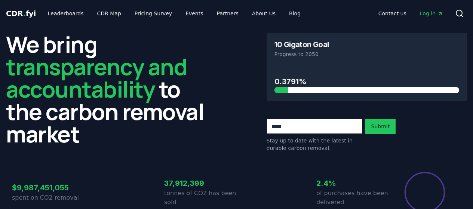  What do you see at coordinates (264, 13) in the screenshot?
I see `a: About Us` at bounding box center [264, 13].